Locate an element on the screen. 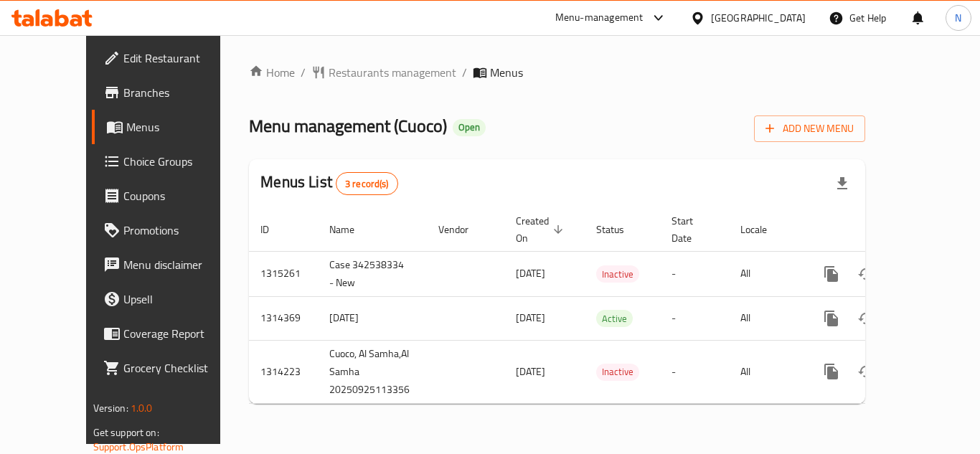 This screenshot has width=980, height=454. span: Menu disclaimer is located at coordinates (181, 265).